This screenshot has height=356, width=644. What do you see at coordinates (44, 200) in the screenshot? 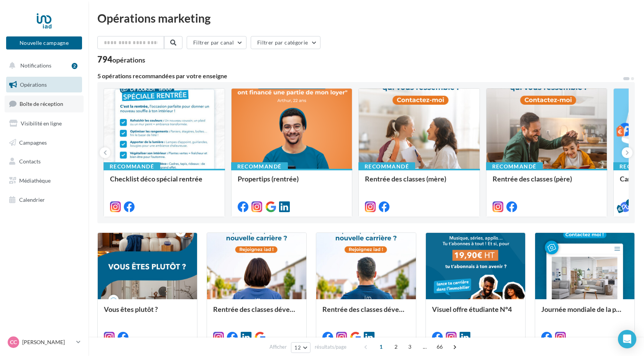
I see `a: Calendrier` at bounding box center [44, 200].